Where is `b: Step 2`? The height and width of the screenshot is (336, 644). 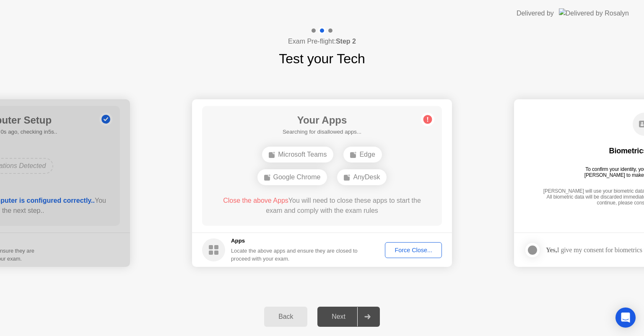
b: Step 2 is located at coordinates (346, 42).